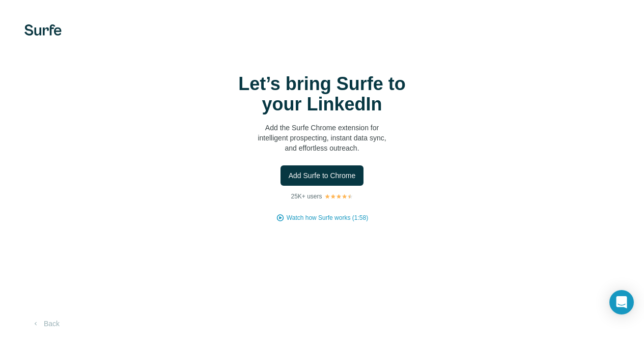 This screenshot has width=644, height=345. I want to click on p: Add the Surfe Chrome extension for intelligent prospecting, instant data sync, and effortless out..., so click(322, 138).